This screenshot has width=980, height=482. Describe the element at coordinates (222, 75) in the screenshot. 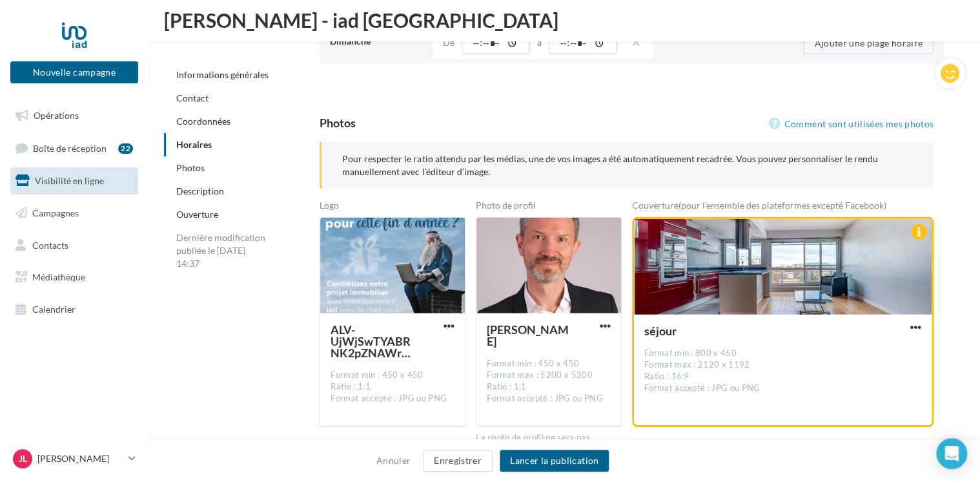

I see `a: Informations générales` at that location.